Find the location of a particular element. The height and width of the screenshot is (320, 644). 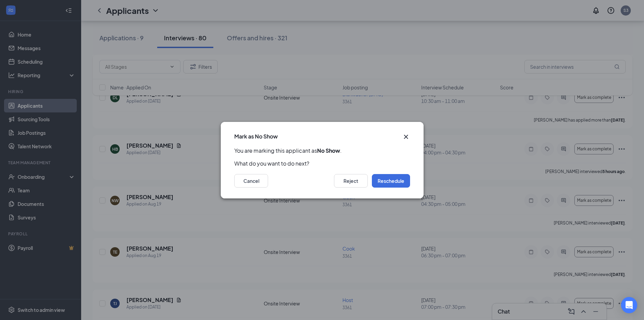

button: Reject is located at coordinates (351, 181).